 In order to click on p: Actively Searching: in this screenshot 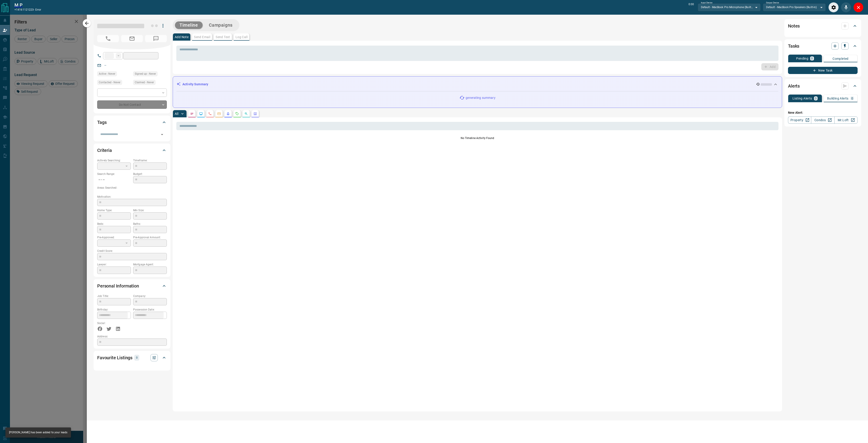, I will do `click(114, 160)`.